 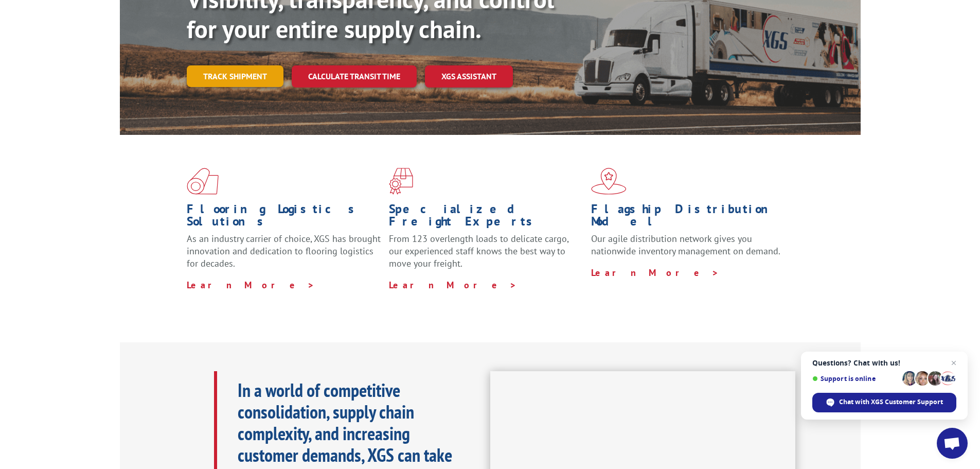 I want to click on img: xgs-icon-flagship-distribution-model-red, so click(x=609, y=181).